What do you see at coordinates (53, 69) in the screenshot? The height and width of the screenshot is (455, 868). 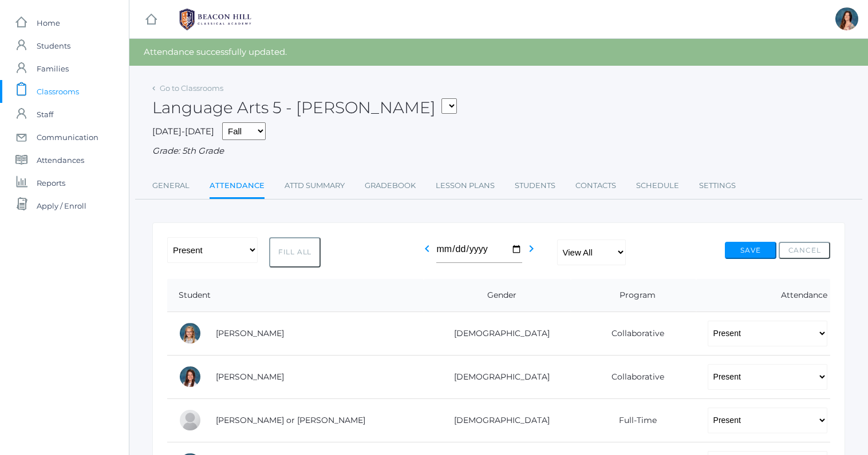 I see `span: Families` at bounding box center [53, 69].